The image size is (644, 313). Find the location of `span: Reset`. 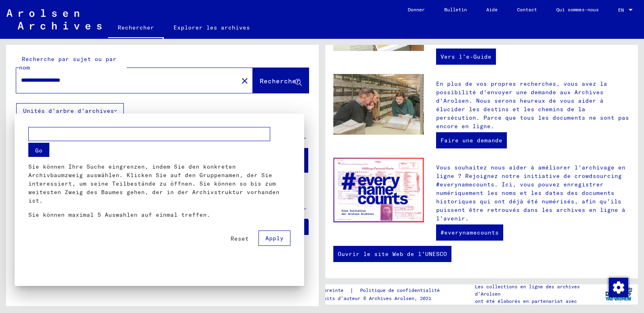

span: Reset is located at coordinates (240, 238).